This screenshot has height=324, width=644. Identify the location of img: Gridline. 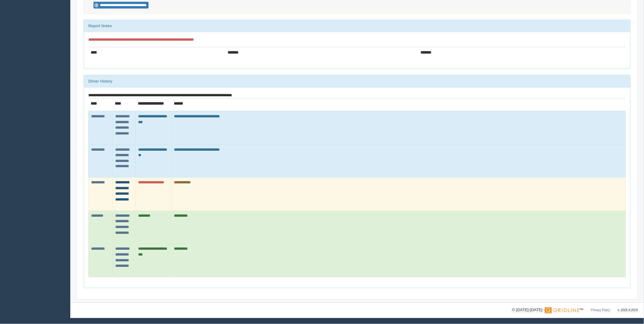
(562, 310).